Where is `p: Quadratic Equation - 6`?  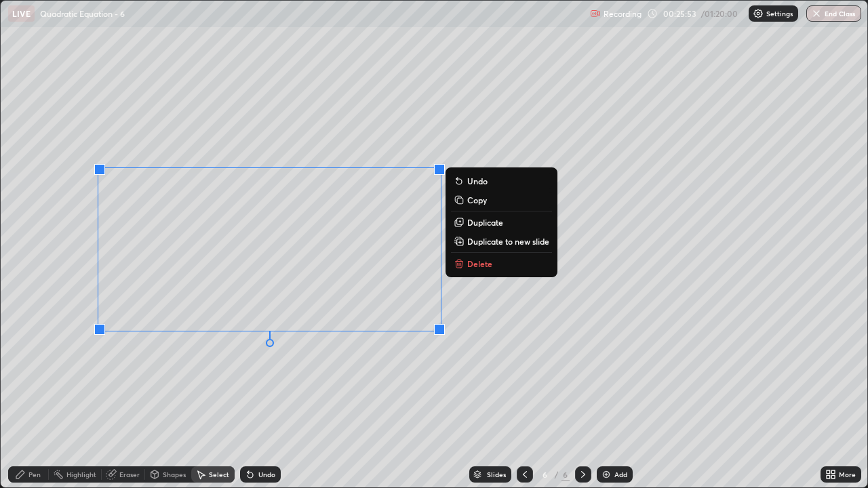
p: Quadratic Equation - 6 is located at coordinates (82, 14).